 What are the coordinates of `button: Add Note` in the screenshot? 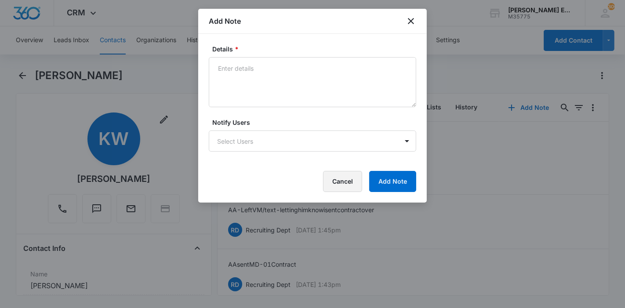 It's located at (393, 182).